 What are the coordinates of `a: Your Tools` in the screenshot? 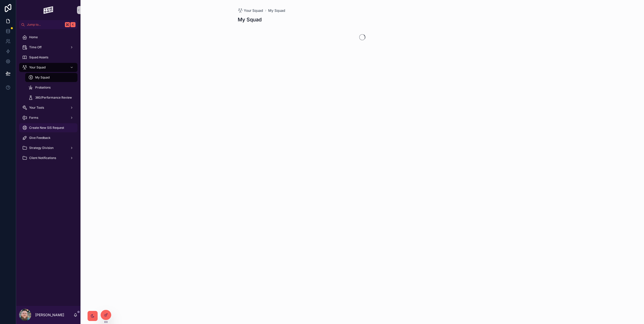 It's located at (48, 108).